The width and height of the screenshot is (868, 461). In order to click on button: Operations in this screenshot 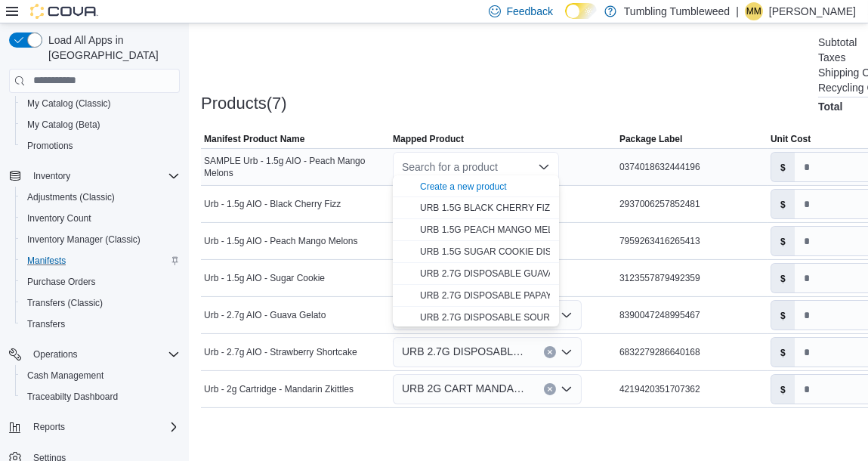, I will do `click(55, 354)`.